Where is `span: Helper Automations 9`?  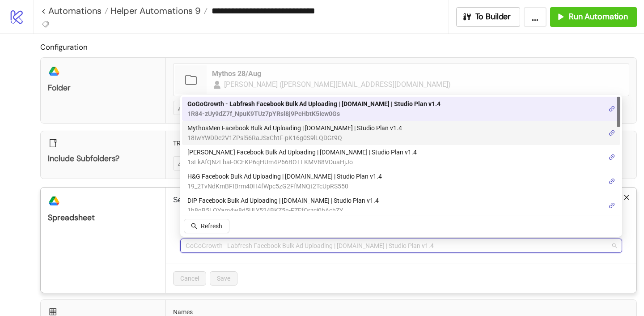 span: Helper Automations 9 is located at coordinates (154, 11).